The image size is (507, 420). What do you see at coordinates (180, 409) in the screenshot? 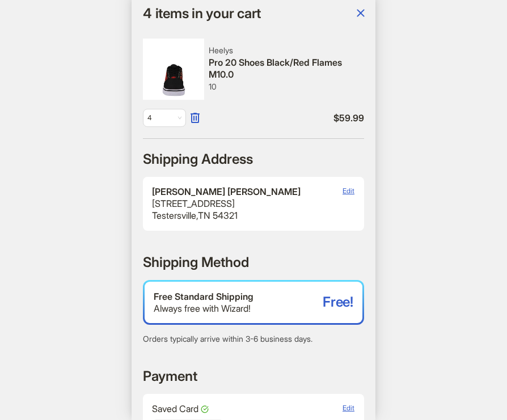
I see `span: Saved Card` at bounding box center [180, 409].